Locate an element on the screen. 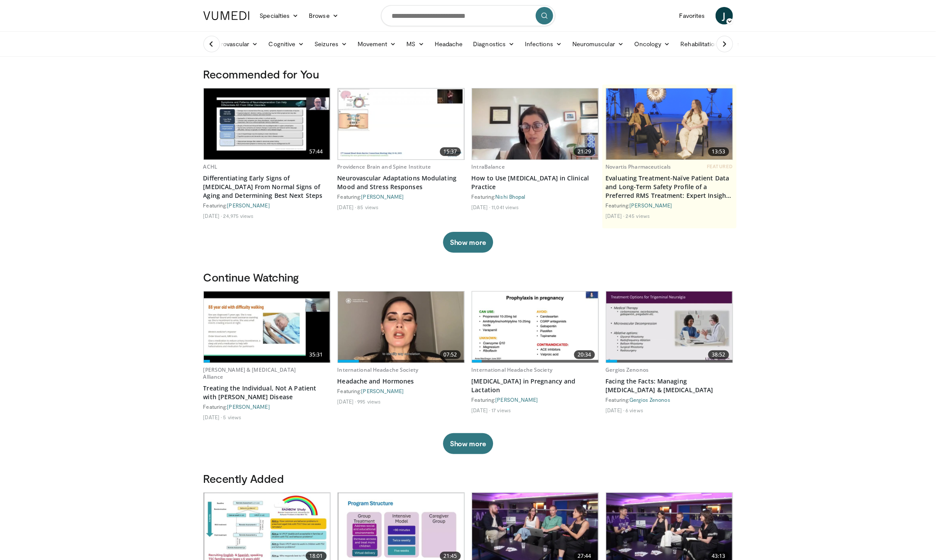 Image resolution: width=936 pixels, height=560 pixels. a: IntraBalance is located at coordinates (489, 166).